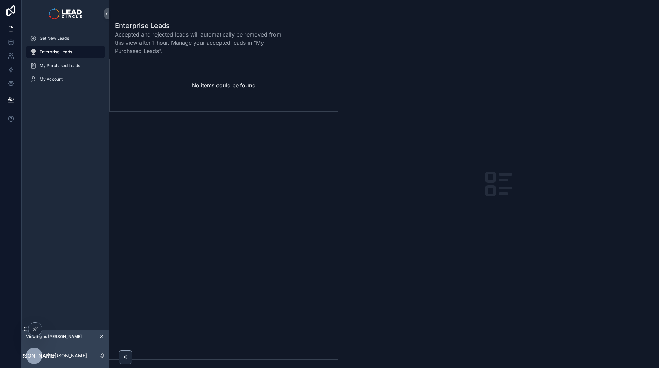 The height and width of the screenshot is (368, 659). What do you see at coordinates (198, 43) in the screenshot?
I see `span: Accepted and rejected leads will automatically be removed from this view after 1 hour. Manage you...` at bounding box center [198, 43].